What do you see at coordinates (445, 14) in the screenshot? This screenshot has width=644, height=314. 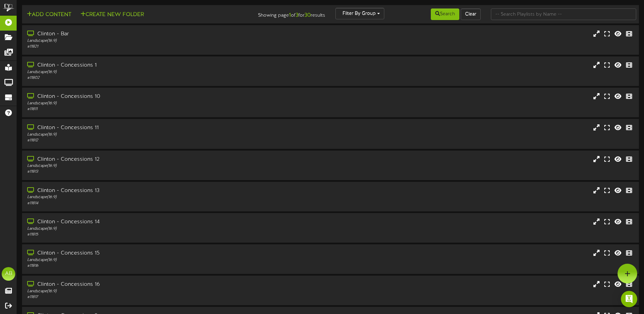 I see `button: Search` at bounding box center [445, 14].